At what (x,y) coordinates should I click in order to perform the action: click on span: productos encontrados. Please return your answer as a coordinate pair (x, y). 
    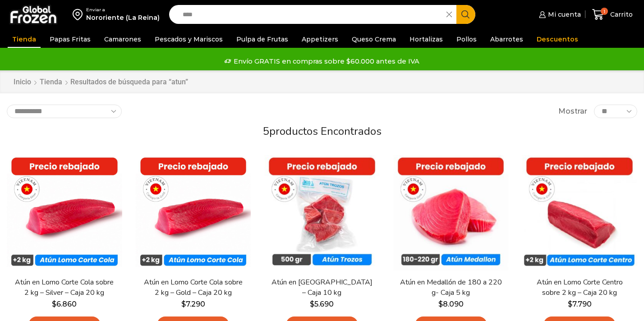
    Looking at the image, I should click on (325, 131).